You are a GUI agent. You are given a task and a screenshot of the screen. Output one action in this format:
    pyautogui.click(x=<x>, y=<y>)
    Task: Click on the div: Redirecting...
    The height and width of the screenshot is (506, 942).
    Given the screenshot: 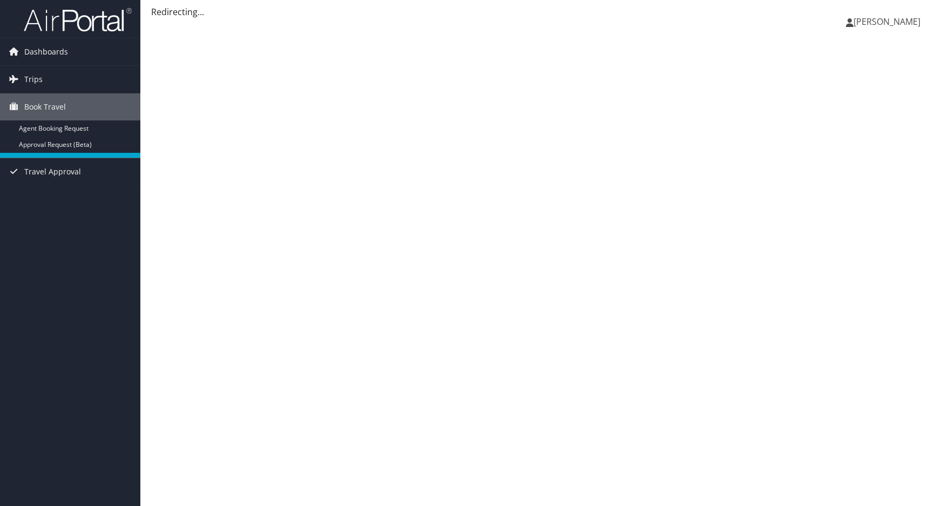 What is the action you would take?
    pyautogui.click(x=541, y=12)
    